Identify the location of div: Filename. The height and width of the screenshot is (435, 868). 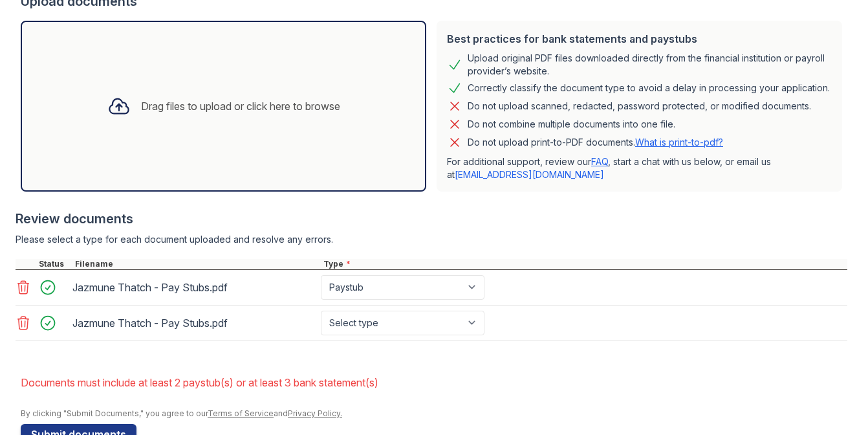
(197, 264).